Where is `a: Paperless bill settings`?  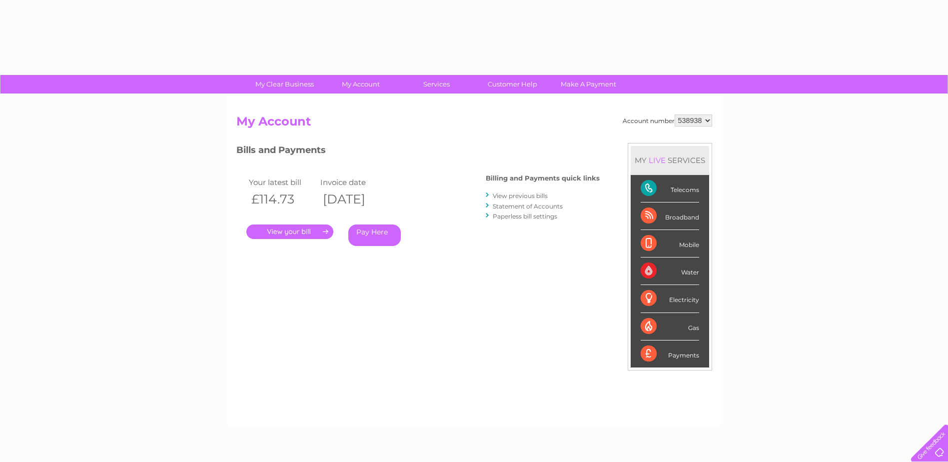 a: Paperless bill settings is located at coordinates (525, 216).